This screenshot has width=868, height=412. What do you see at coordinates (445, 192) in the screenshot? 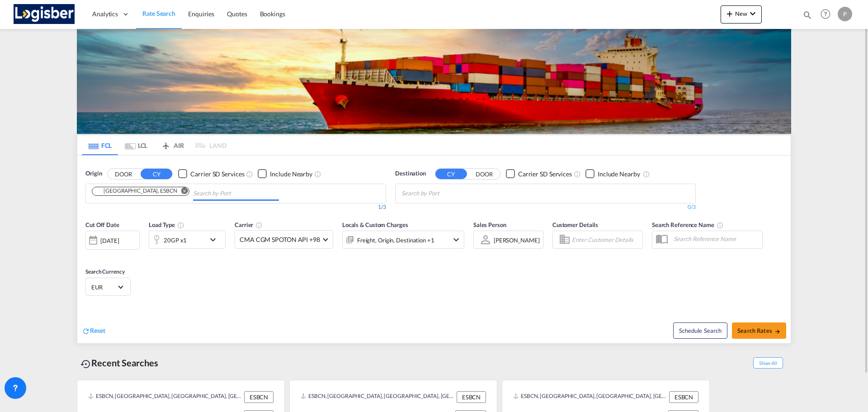
I see `md-chips-wrap: Chips container with autocompletion. Enter the text area, type text to search, and then use the u...` at bounding box center [445, 192].